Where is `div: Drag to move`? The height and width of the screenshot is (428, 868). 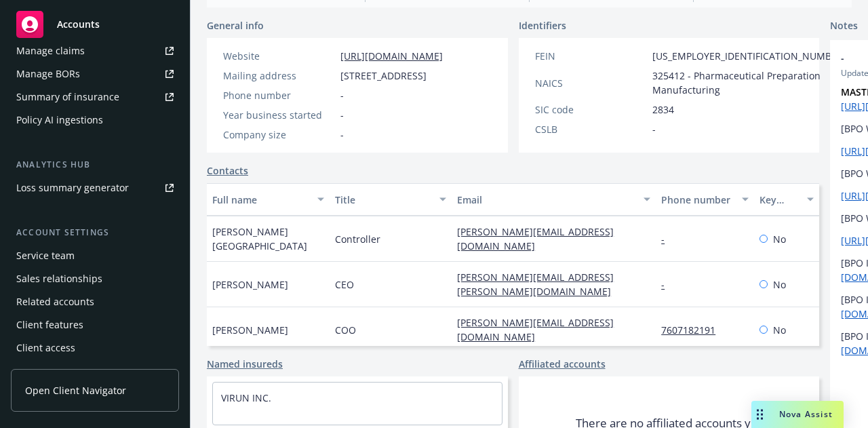
div: Drag to move is located at coordinates (759, 415).